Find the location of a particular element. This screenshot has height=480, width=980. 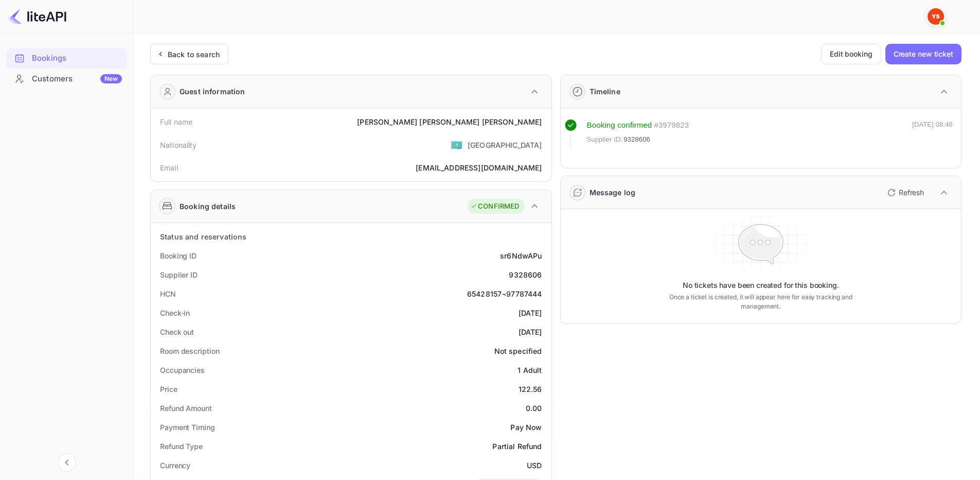

div: Check out is located at coordinates (177, 332).